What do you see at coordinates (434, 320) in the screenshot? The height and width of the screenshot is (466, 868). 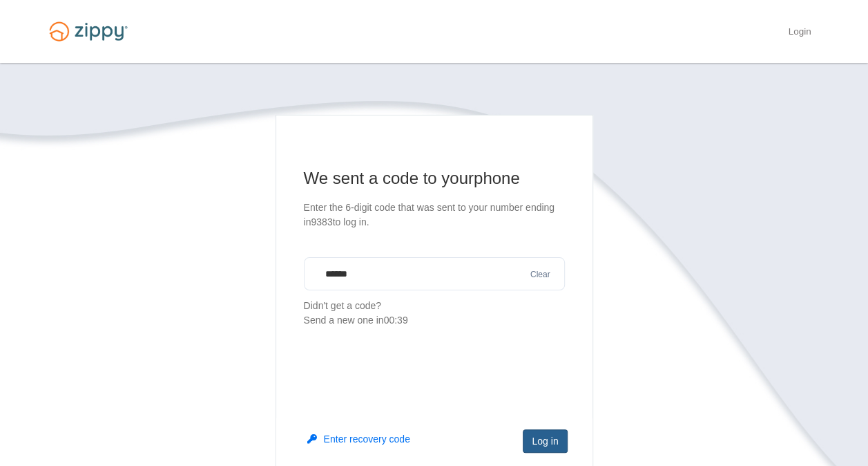 I see `div: Send a new one in 00:39` at bounding box center [434, 320].